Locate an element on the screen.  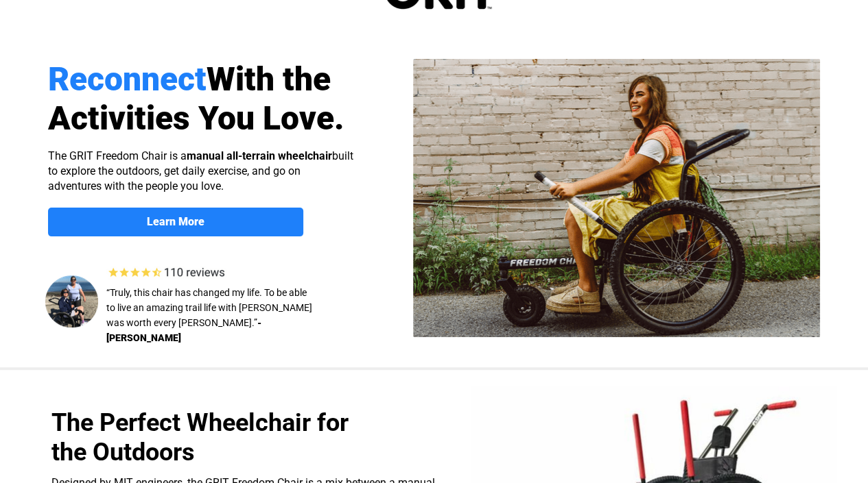
span: The Perfect Wheelchair for the Outdoors is located at coordinates (200, 437).